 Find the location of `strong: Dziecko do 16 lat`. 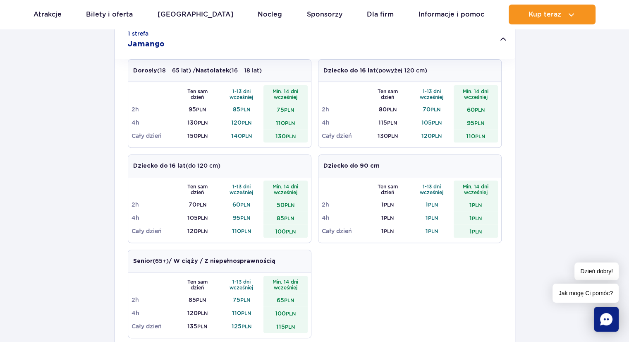

strong: Dziecko do 16 lat is located at coordinates (159, 166).